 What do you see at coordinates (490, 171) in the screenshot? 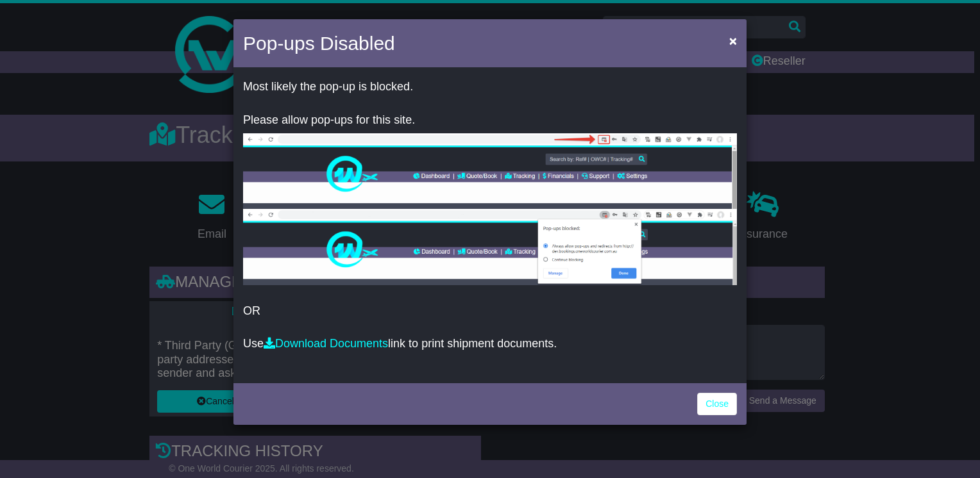
I see `img: allow-popup-1.png` at bounding box center [490, 171].